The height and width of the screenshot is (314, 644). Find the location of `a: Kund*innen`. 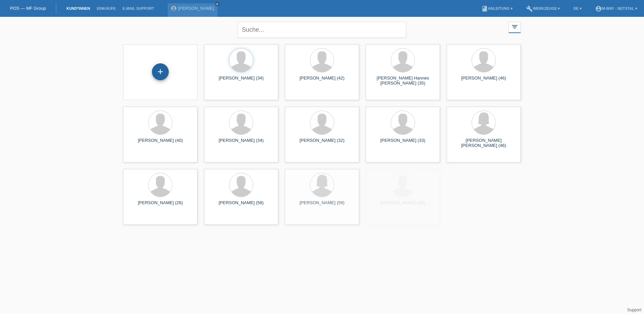

a: Kund*innen is located at coordinates (78, 8).